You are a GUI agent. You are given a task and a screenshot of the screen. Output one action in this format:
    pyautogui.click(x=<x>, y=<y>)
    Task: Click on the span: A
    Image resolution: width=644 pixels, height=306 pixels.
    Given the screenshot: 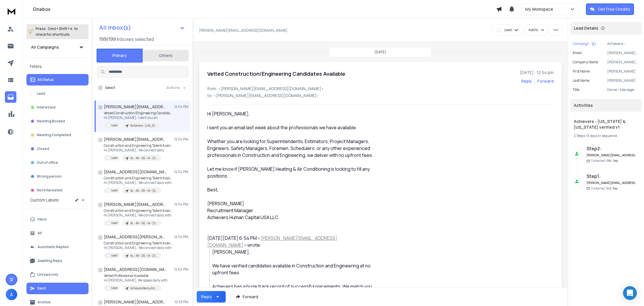 What is the action you would take?
    pyautogui.click(x=11, y=295)
    